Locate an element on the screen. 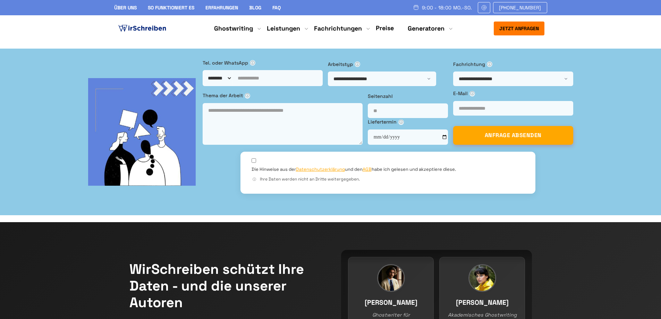 This screenshot has height=319, width=661. a: Datenschutzerklärung is located at coordinates (320, 169).